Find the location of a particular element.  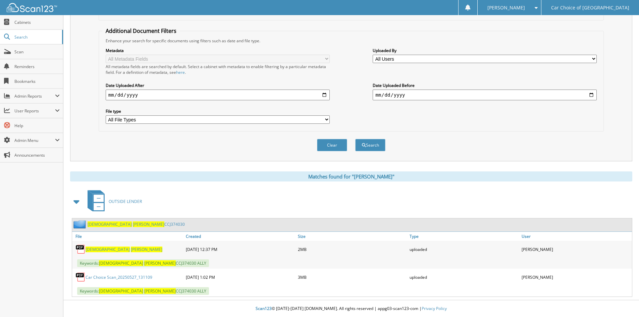

span: Search is located at coordinates (37, 37).